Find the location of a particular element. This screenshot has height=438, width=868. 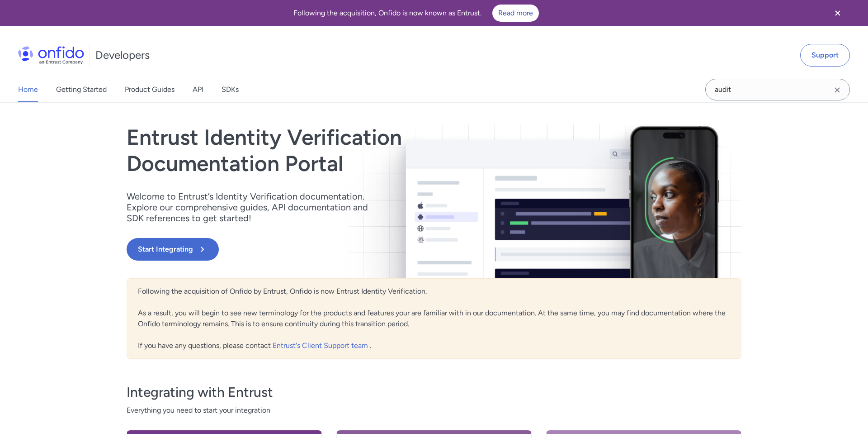

button: Start Integrating is located at coordinates (173, 249).